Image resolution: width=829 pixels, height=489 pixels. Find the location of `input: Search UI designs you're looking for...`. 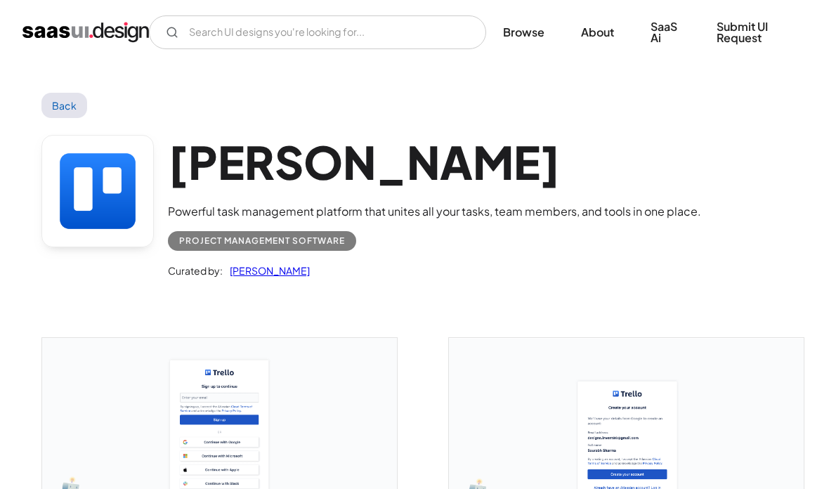

input: Search UI designs you're looking for... is located at coordinates (317, 32).